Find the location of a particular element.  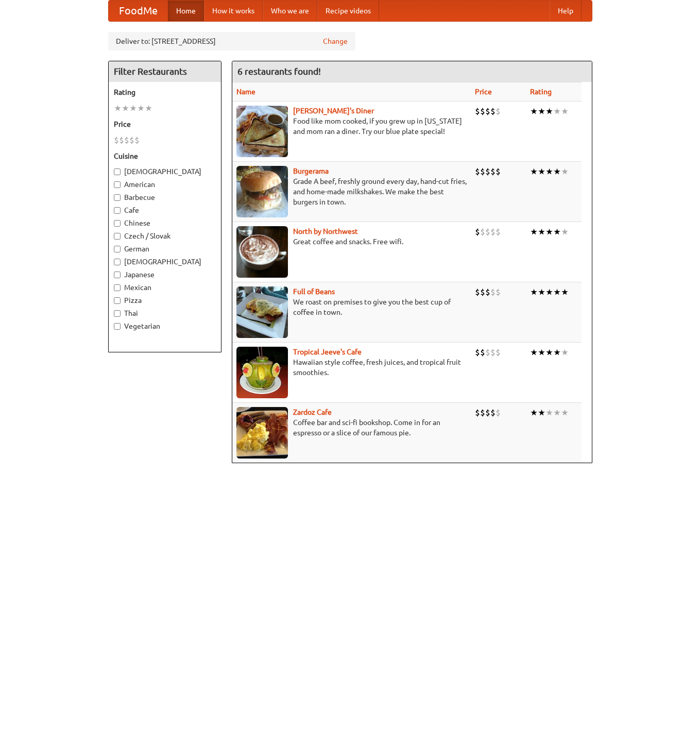

label: Japanese is located at coordinates (165, 275).